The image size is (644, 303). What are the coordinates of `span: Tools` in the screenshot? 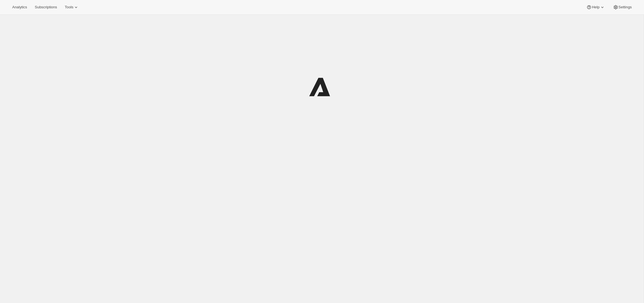 It's located at (69, 7).